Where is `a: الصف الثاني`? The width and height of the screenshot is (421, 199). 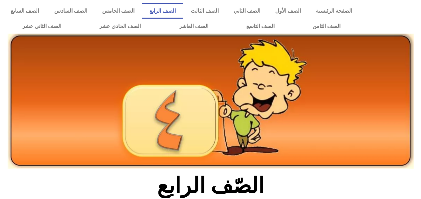
a: الصف الثاني is located at coordinates (247, 11).